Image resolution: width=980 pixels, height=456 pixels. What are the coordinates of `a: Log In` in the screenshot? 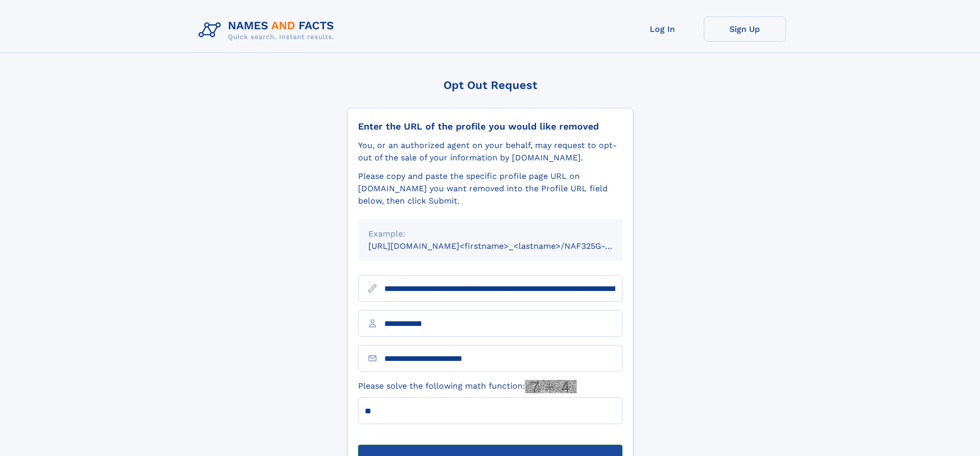 It's located at (662, 29).